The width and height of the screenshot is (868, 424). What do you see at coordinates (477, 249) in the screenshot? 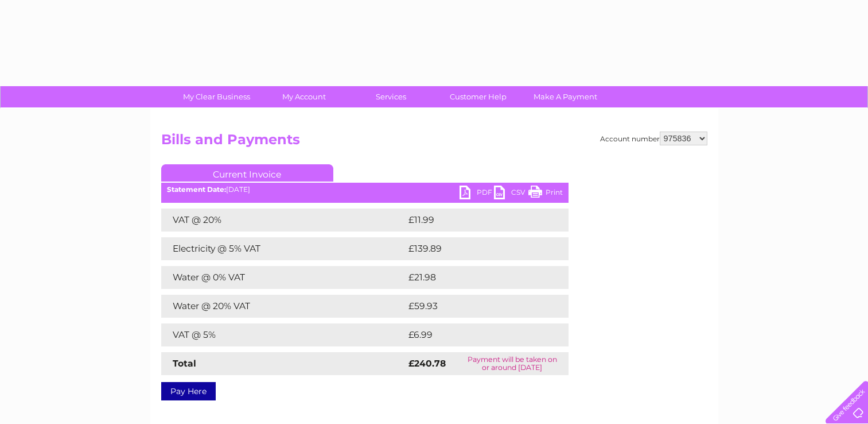
I see `td: £139.89` at bounding box center [477, 249].